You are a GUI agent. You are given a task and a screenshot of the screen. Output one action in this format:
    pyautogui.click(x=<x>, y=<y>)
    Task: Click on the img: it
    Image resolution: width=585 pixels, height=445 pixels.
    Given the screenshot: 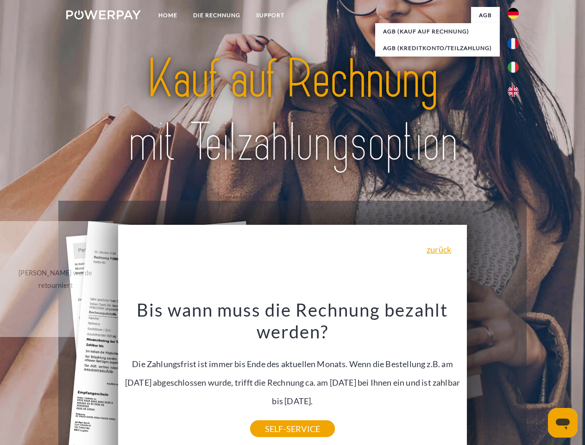 What is the action you would take?
    pyautogui.click(x=513, y=67)
    